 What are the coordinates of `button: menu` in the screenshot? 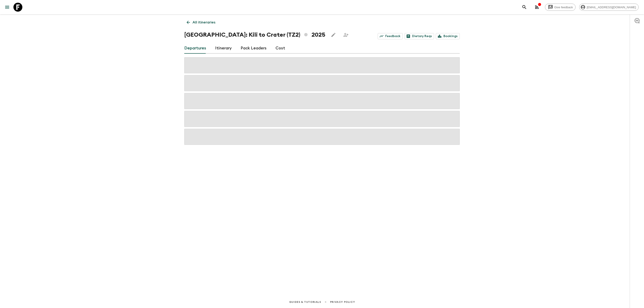 It's located at (7, 7).